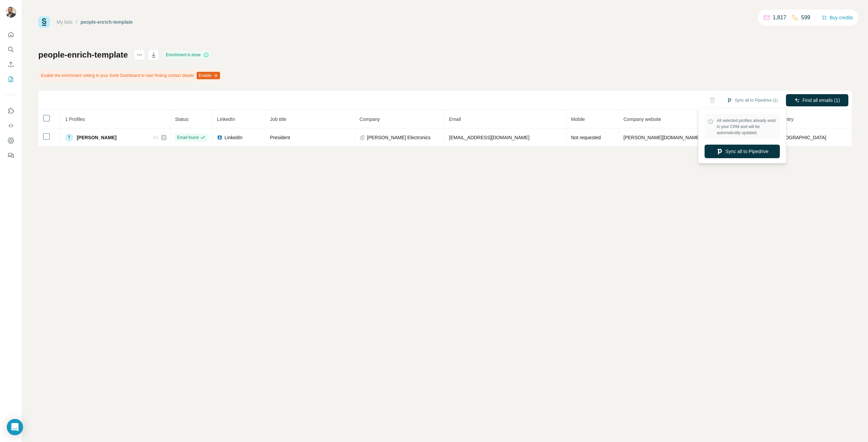  Describe the element at coordinates (15, 428) in the screenshot. I see `div: Open Intercom Messenger` at that location.